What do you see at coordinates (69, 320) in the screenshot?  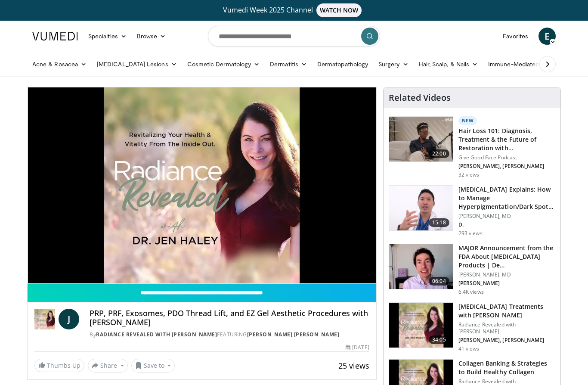 I see `span: J` at bounding box center [69, 320].